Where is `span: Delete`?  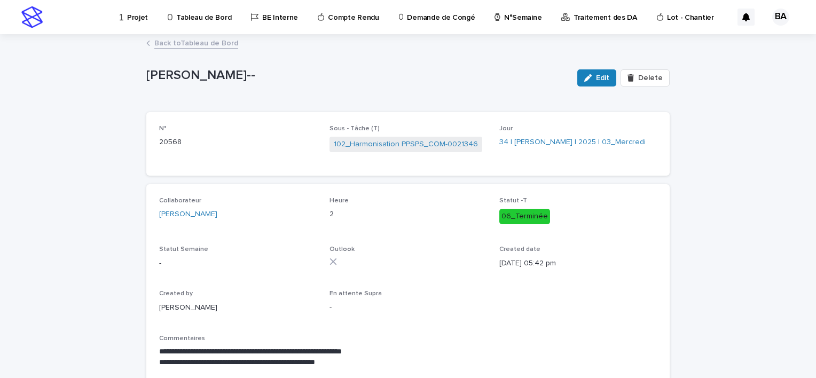 span: Delete is located at coordinates (651, 78).